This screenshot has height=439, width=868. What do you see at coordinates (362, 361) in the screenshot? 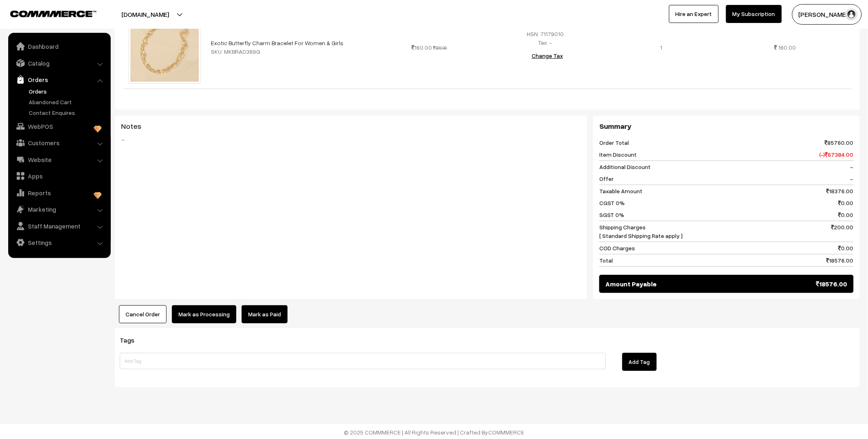
I see `input: Add Tag` at bounding box center [362, 361].